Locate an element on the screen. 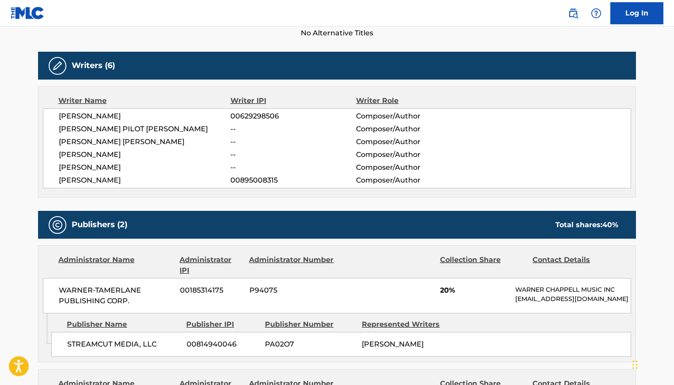 This screenshot has height=385, width=674. div: Writer Name is located at coordinates (144, 101).